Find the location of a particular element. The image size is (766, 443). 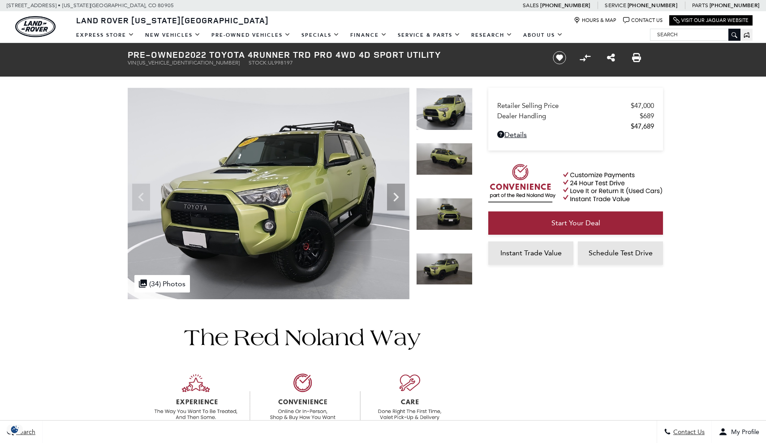

span: Dealer Handling is located at coordinates (568, 116).